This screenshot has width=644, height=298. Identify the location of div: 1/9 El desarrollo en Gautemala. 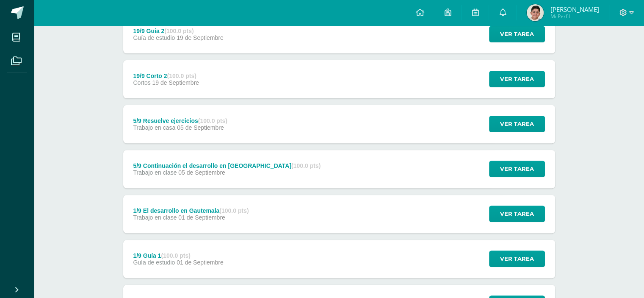
(190, 211).